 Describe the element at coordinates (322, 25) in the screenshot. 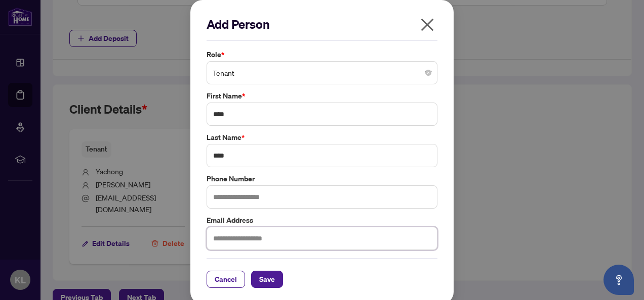

I see `h2: Add Person` at that location.